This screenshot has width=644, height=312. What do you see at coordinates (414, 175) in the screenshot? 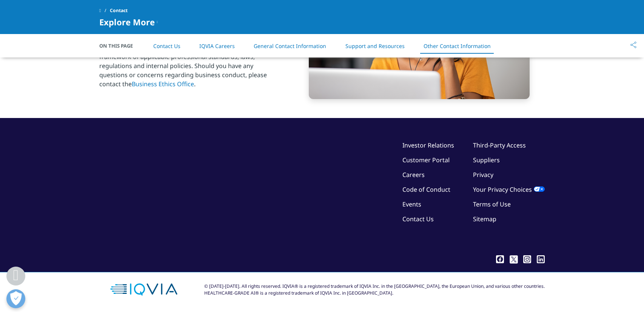
I see `a: Careers` at bounding box center [414, 175].